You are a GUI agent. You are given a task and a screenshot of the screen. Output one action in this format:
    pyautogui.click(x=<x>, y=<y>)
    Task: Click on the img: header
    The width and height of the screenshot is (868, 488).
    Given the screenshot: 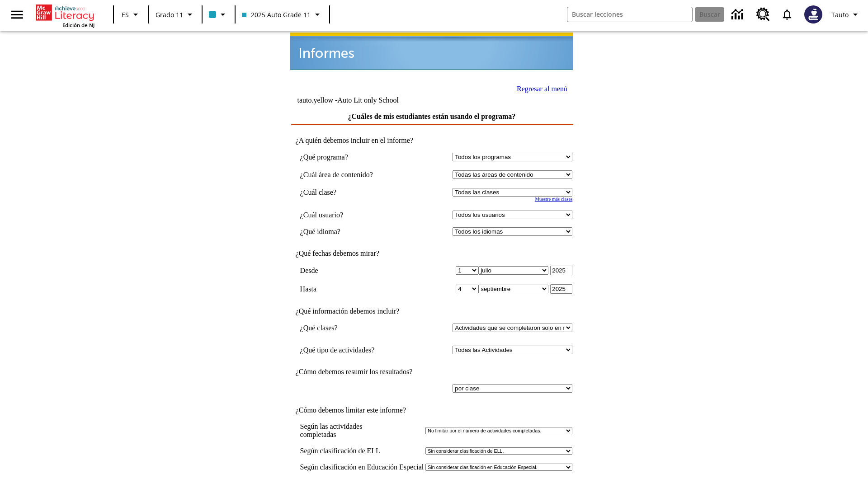 What is the action you would take?
    pyautogui.click(x=431, y=51)
    